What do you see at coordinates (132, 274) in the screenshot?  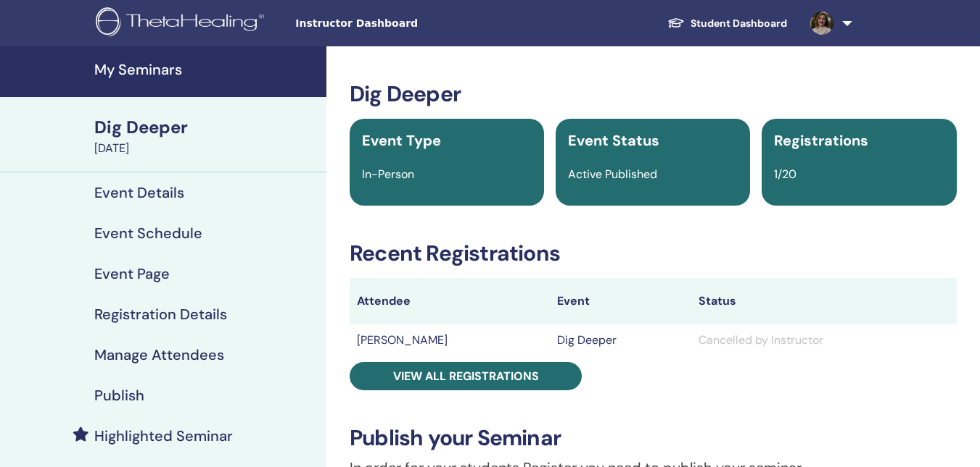 I see `h4: Event Page` at bounding box center [132, 274].